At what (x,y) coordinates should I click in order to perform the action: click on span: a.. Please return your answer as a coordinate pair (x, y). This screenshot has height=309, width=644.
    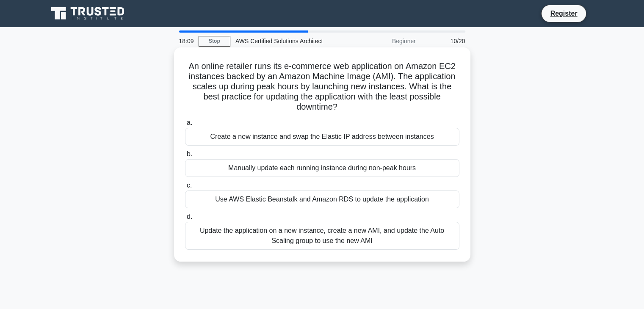
    Looking at the image, I should click on (189, 122).